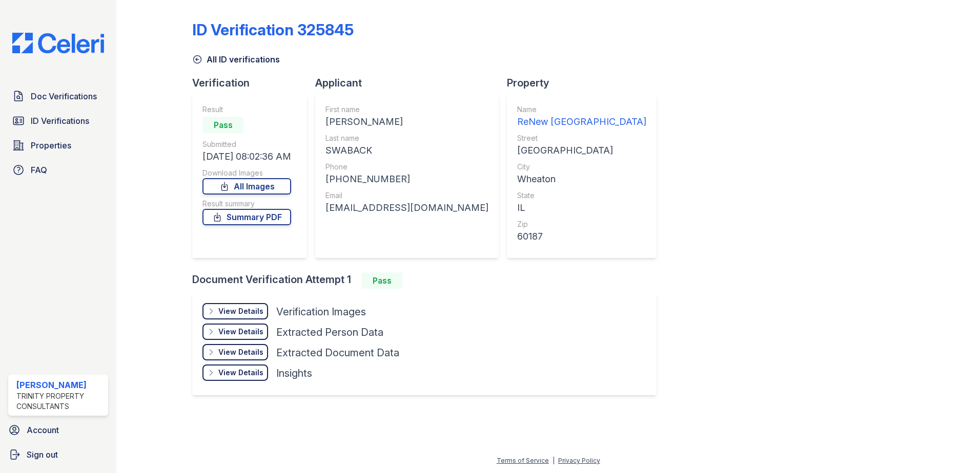 The image size is (980, 473). Describe the element at coordinates (58, 43) in the screenshot. I see `img: CE_Logo_Blue-a8612792a0a2168367f1c8372b55b34899dd931a85d93a1a3d3e32e68fde9ad4.png` at that location.